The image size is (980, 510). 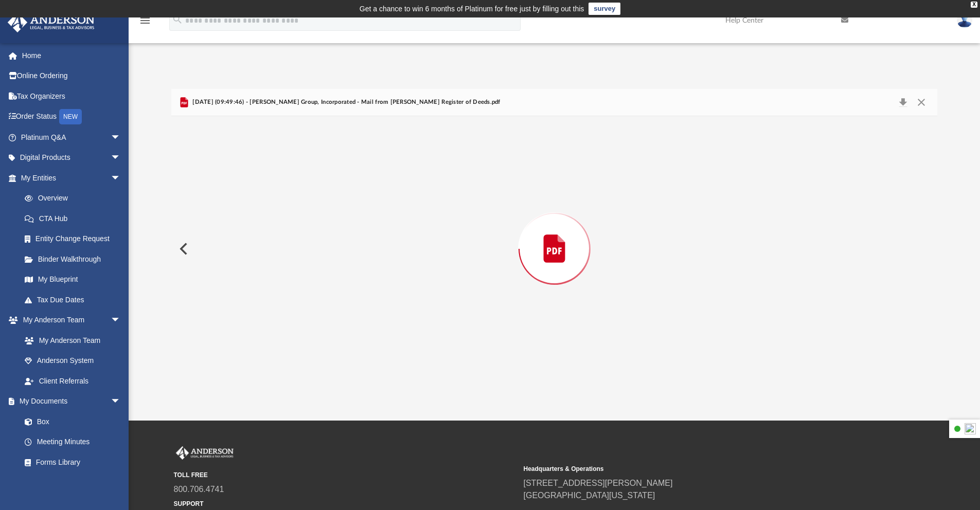 I want to click on a: Client Referrals, so click(x=73, y=381).